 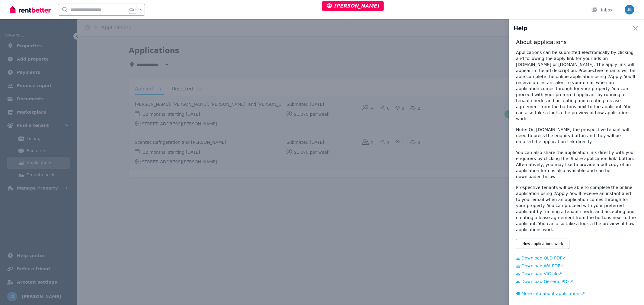 I want to click on a: Download WA PDF, so click(x=577, y=266).